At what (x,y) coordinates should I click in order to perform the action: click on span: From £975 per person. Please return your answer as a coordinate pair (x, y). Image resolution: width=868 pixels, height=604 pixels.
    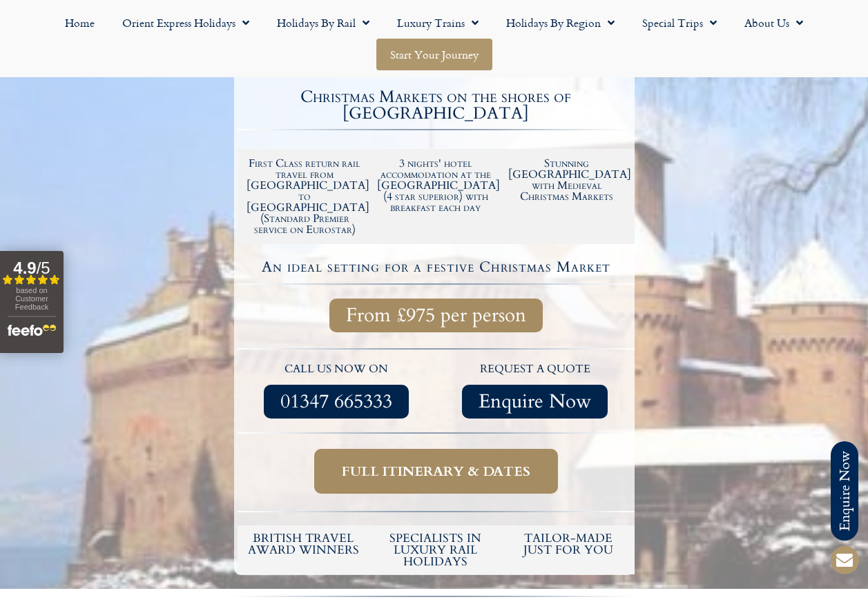
    Looking at the image, I should click on (436, 315).